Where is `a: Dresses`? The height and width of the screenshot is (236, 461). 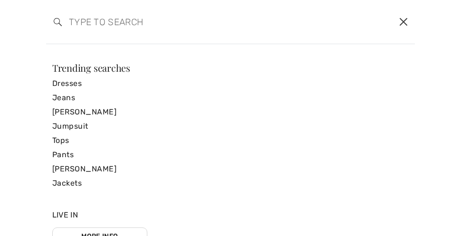 a: Dresses is located at coordinates (230, 84).